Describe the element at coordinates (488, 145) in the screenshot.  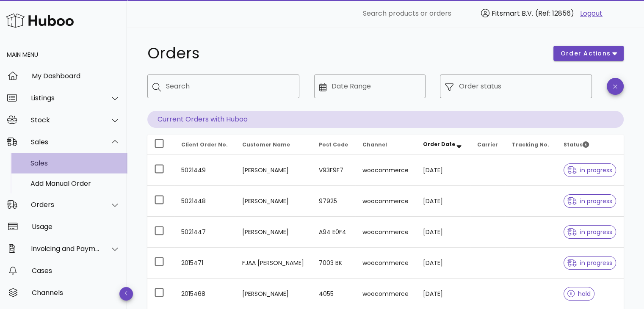
I see `th: Carrier` at that location.